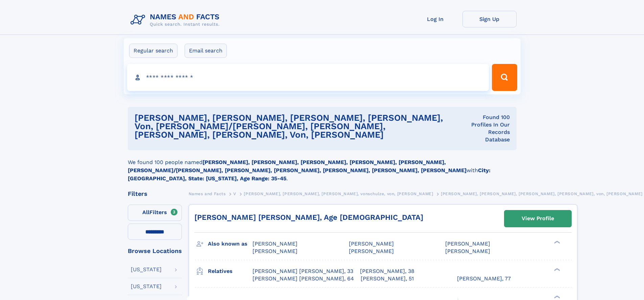 The width and height of the screenshot is (644, 300). Describe the element at coordinates (153, 51) in the screenshot. I see `label: Regular search` at that location.